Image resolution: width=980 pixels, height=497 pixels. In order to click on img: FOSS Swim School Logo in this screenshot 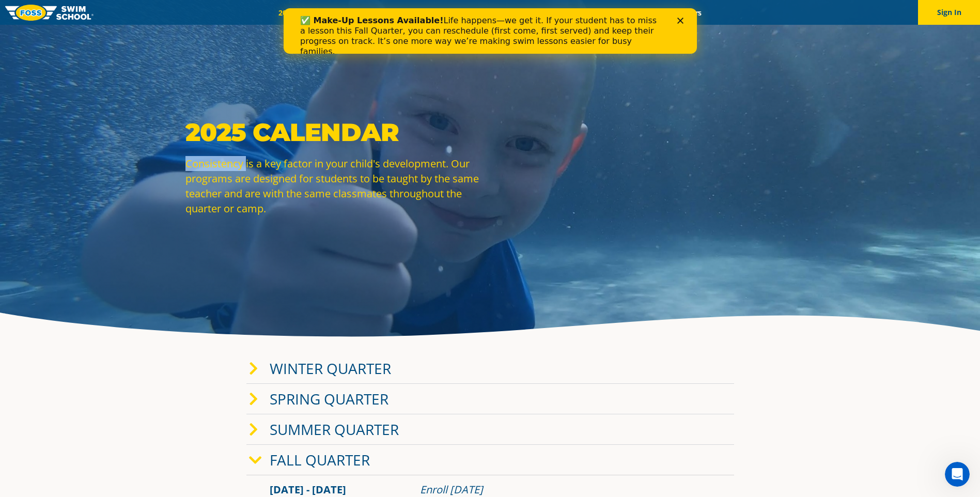, I will do `click(49, 12)`.